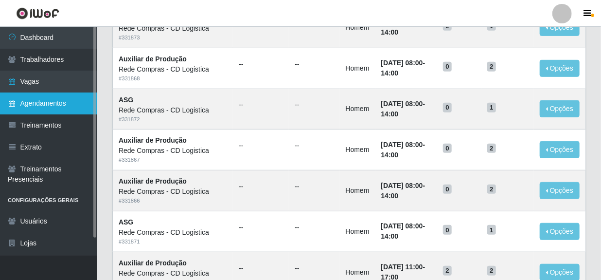  I want to click on div: # 331867, so click(173, 160).